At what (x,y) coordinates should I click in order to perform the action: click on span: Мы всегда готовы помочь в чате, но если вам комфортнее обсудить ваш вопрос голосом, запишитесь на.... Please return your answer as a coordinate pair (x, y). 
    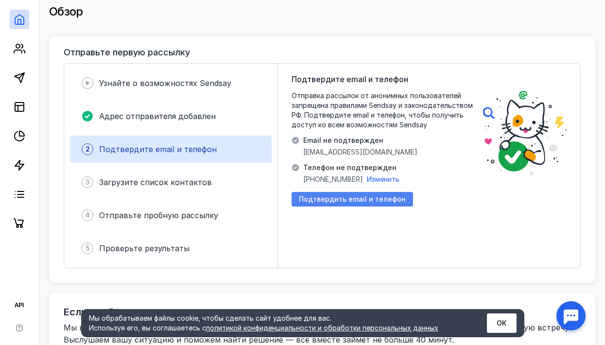
    Looking at the image, I should click on (318, 333).